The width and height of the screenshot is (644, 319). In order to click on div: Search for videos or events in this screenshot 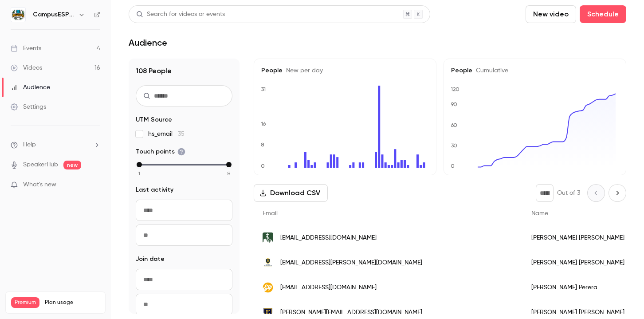, I will do `click(180, 14)`.